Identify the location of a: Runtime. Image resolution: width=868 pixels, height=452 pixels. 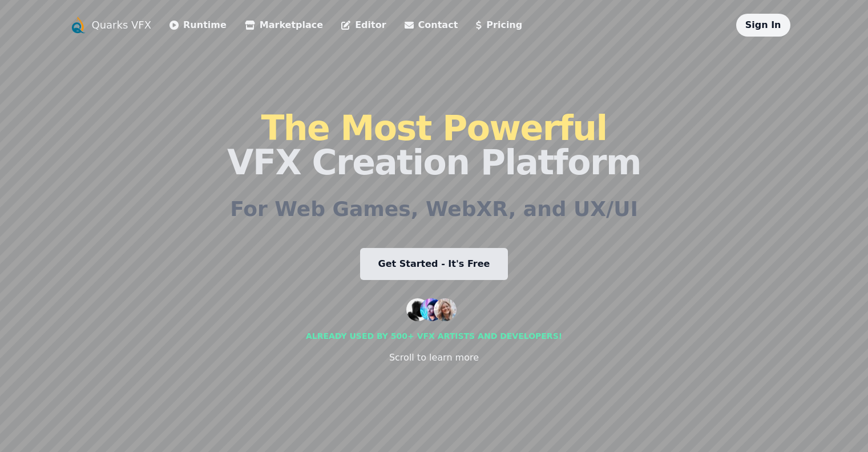
(198, 25).